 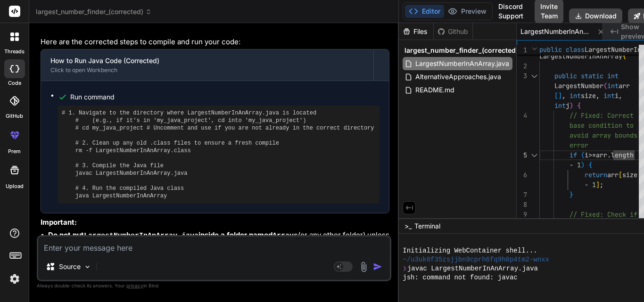 I want to click on span: README.md, so click(x=435, y=90).